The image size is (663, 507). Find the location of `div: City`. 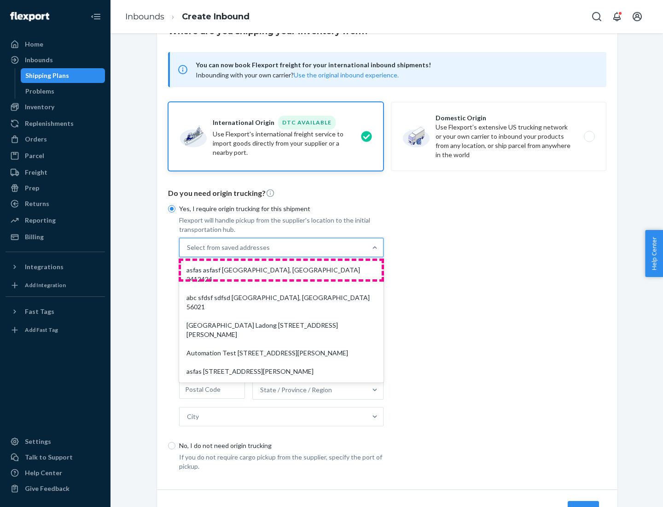

div: City is located at coordinates (193, 417).